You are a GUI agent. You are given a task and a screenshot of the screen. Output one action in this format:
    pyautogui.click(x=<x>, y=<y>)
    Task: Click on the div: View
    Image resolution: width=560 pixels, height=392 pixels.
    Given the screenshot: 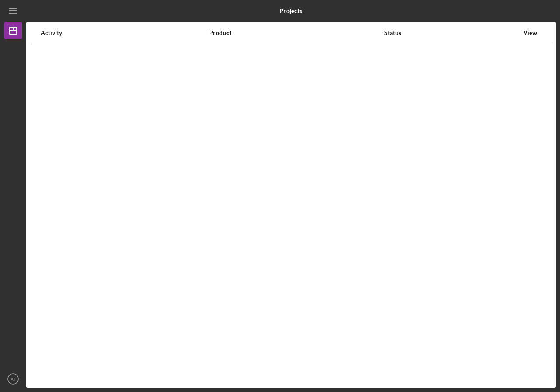 What is the action you would take?
    pyautogui.click(x=530, y=33)
    